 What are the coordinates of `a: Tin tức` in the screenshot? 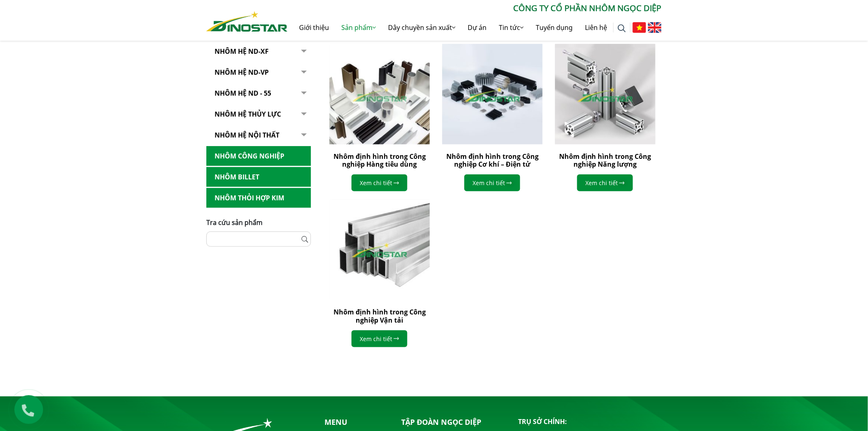 It's located at (511, 28).